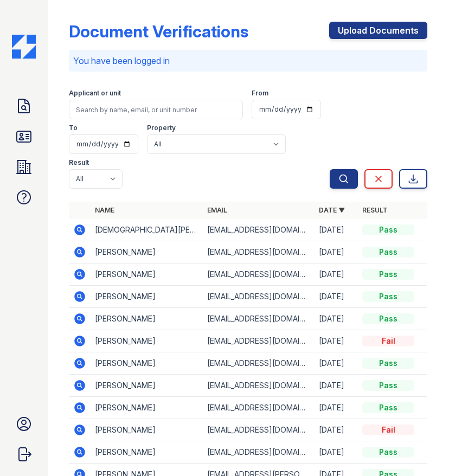 This screenshot has width=449, height=476. What do you see at coordinates (78, 163) in the screenshot?
I see `label: Result` at bounding box center [78, 163].